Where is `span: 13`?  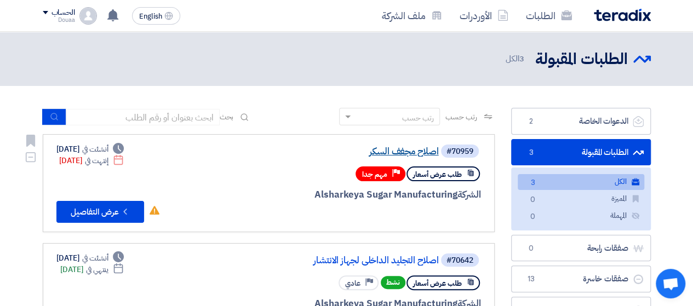
span: 13 is located at coordinates (531, 279).